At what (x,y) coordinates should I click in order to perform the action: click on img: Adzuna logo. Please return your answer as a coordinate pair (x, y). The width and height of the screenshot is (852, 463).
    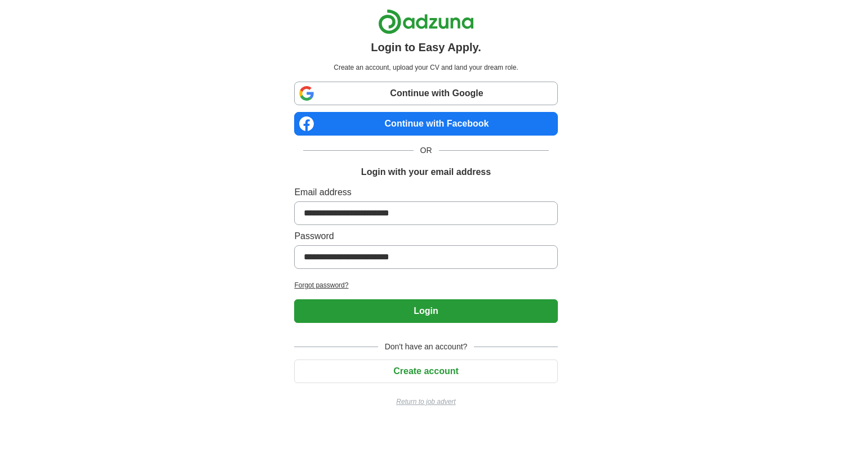
    Looking at the image, I should click on (426, 21).